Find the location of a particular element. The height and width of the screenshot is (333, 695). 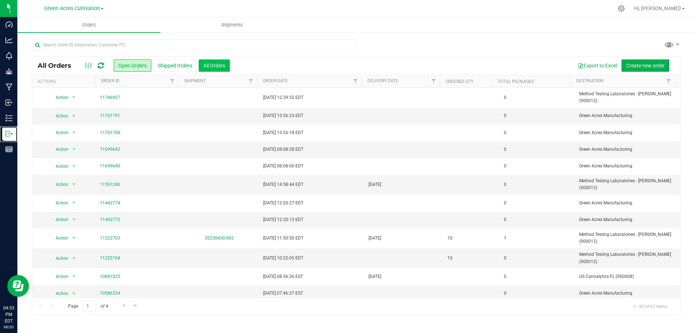

span: Create new order is located at coordinates (645, 65).